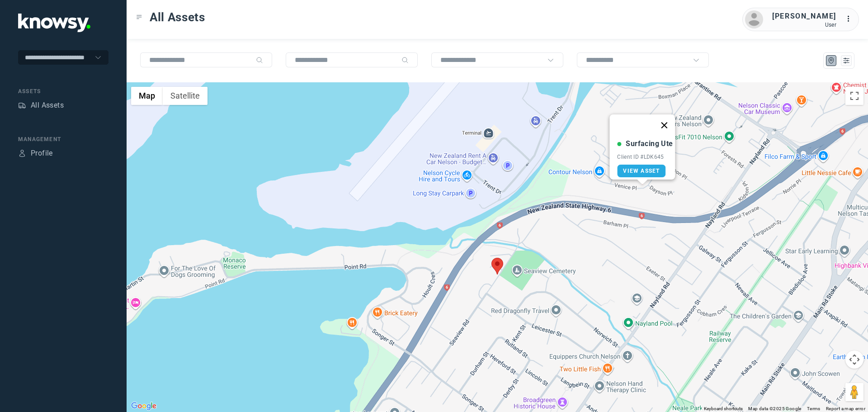 This screenshot has width=868, height=412. I want to click on button: Keyboard shortcuts, so click(723, 409).